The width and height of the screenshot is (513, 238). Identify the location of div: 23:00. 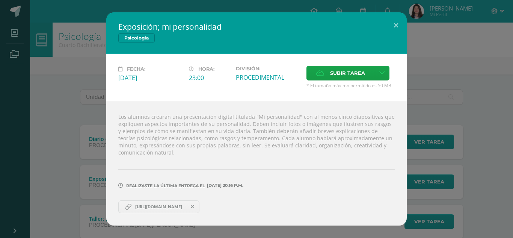
(209, 78).